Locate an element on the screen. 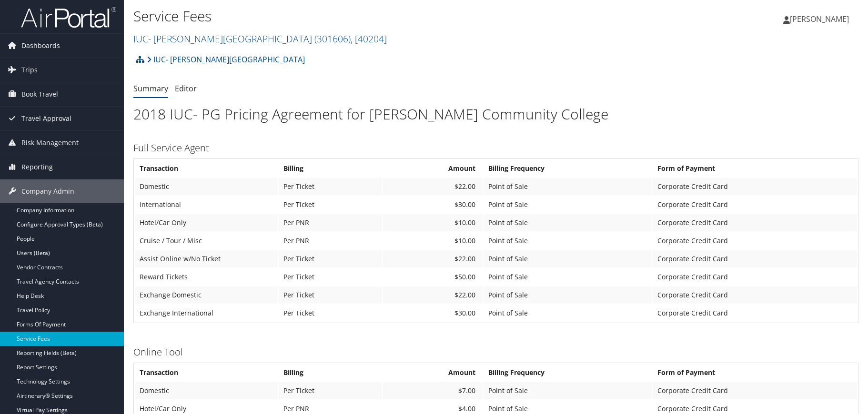  span: ( 301606 ) is located at coordinates (332, 38).